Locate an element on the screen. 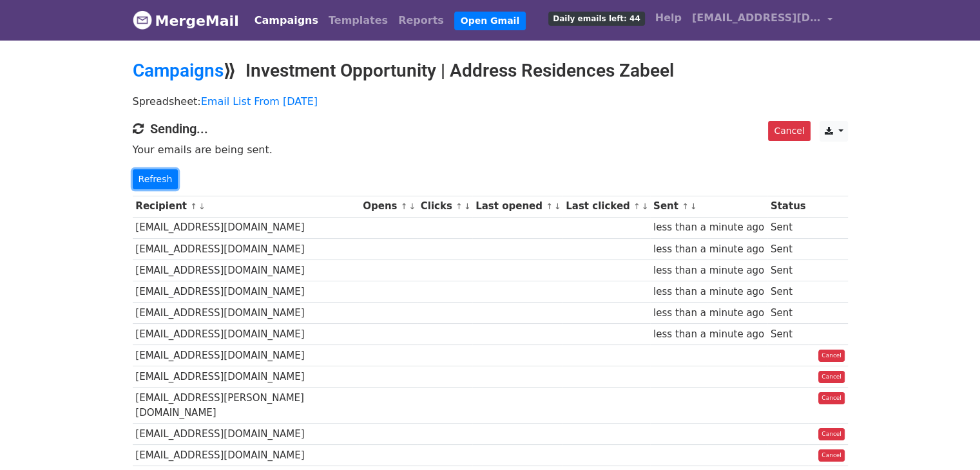 The height and width of the screenshot is (470, 980). th: Opens is located at coordinates (388, 206).